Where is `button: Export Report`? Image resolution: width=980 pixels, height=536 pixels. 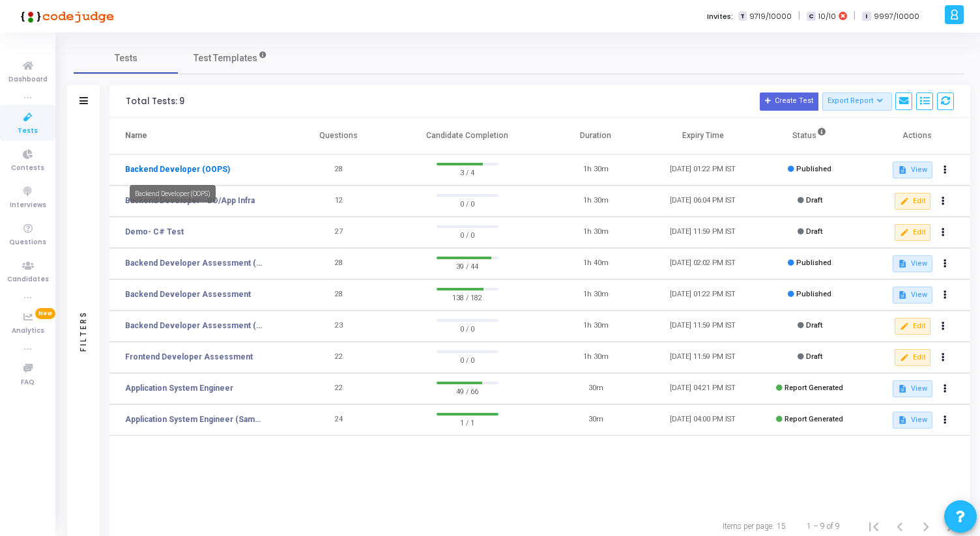
button: Export Report is located at coordinates (857, 102).